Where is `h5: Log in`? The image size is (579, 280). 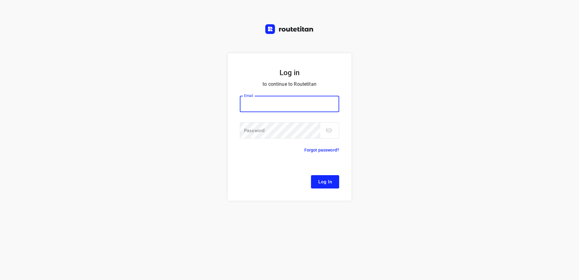
h5: Log in is located at coordinates (289, 73).